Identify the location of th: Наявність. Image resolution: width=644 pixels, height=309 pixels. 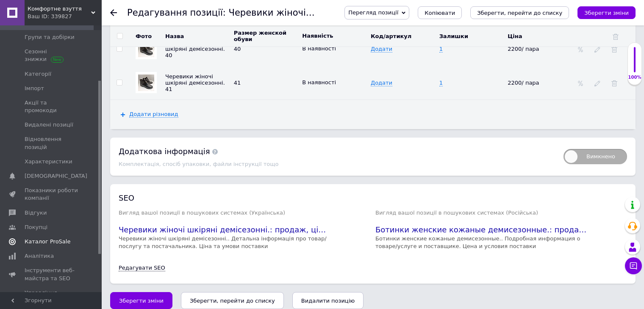
(334, 36).